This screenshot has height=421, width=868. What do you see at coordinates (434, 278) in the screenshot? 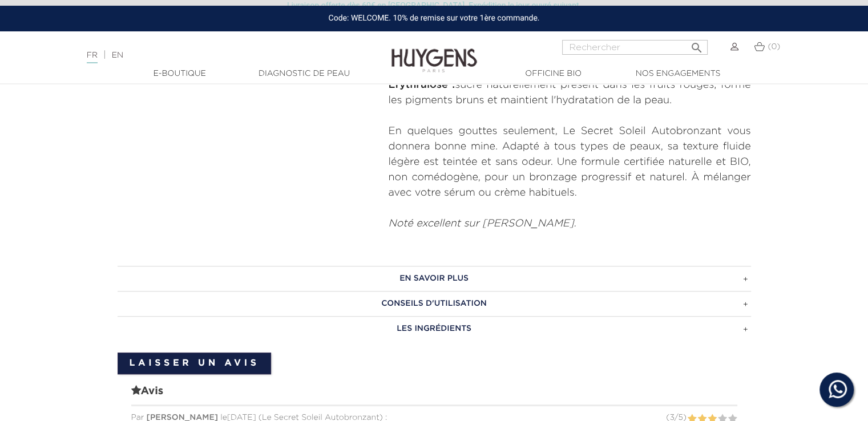
I see `a: EN SAVOIR PLUS` at bounding box center [434, 278].